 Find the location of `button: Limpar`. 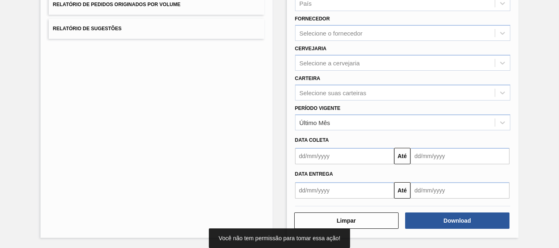

button: Limpar is located at coordinates (346, 221).